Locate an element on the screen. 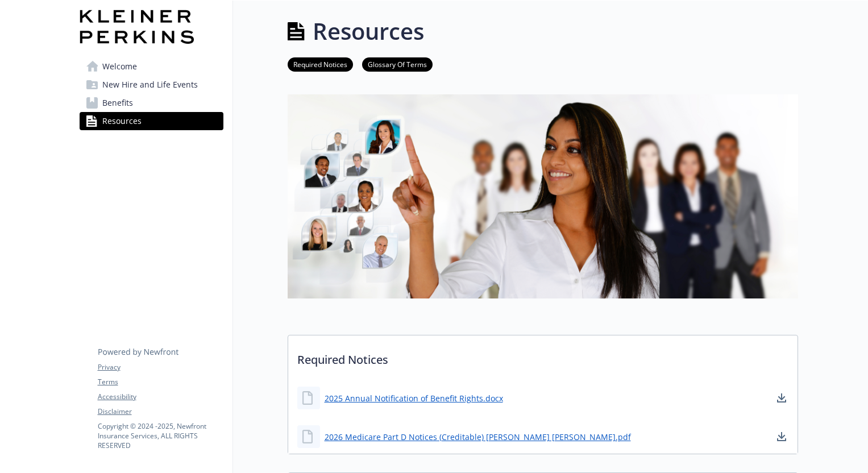 This screenshot has width=868, height=473. a: Terms is located at coordinates (160, 382).